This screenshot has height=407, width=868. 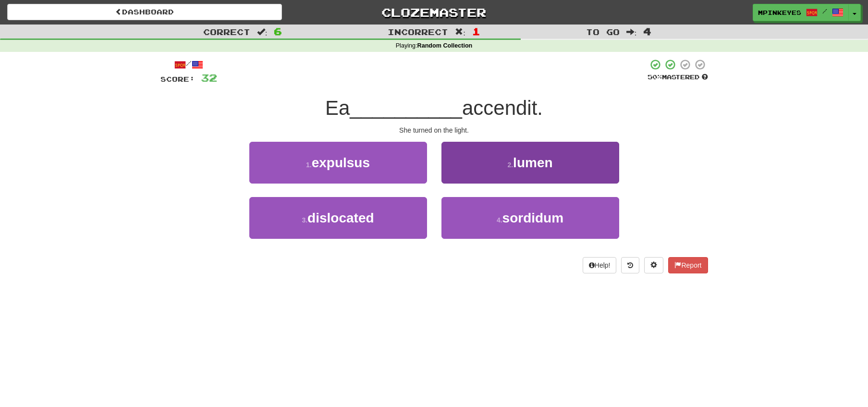 I want to click on small: 2 ., so click(x=510, y=165).